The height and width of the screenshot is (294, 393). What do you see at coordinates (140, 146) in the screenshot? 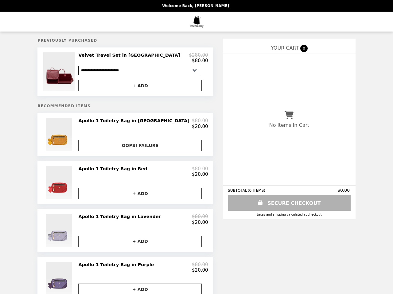
I see `button: OOPS! FAILURE` at bounding box center [140, 146].